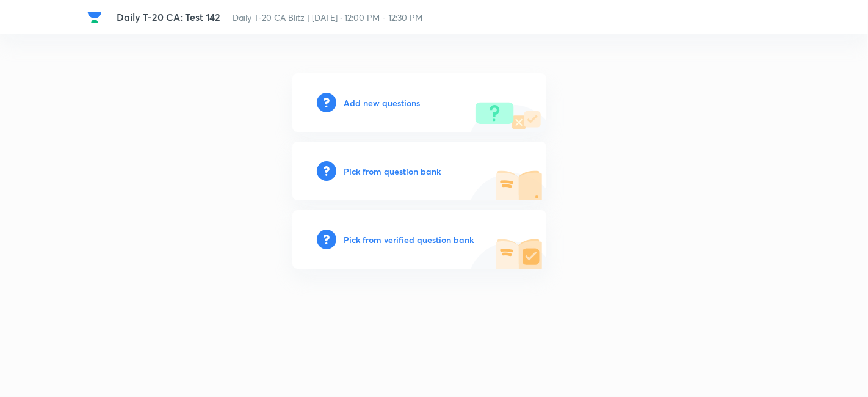 This screenshot has height=397, width=868. What do you see at coordinates (409, 240) in the screenshot?
I see `h6: Pick from verified question bank` at bounding box center [409, 240].